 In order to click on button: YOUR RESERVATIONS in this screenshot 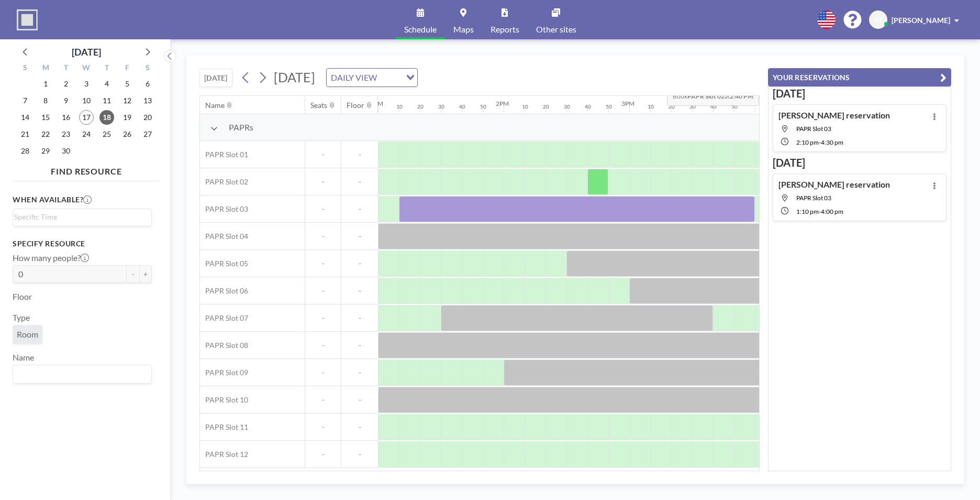, I will do `click(860, 77)`.